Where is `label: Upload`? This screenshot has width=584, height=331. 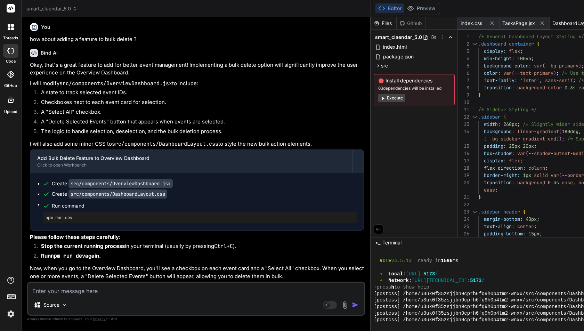
label: Upload is located at coordinates (11, 112).